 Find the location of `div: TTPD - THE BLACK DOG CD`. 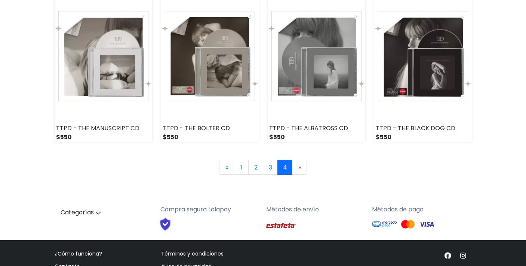

div: TTPD - THE BLACK DOG CD is located at coordinates (422, 128).